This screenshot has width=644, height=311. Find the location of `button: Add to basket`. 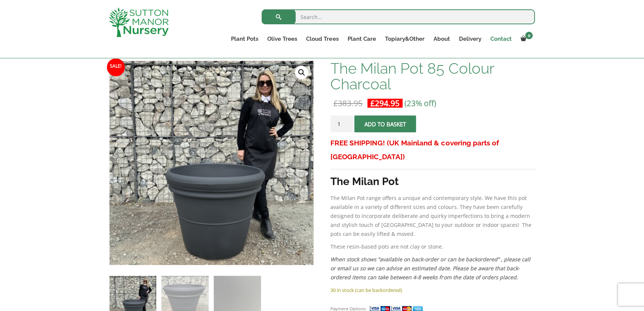

button: Add to basket is located at coordinates (385, 124).